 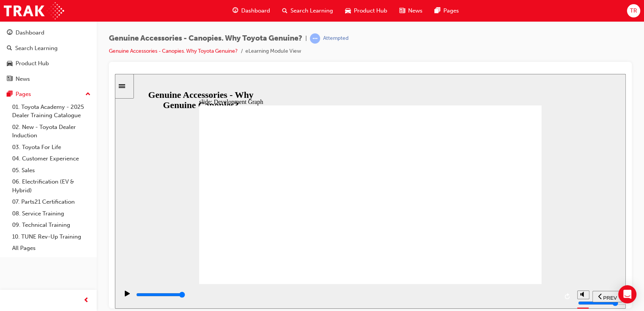 What do you see at coordinates (451, 11) in the screenshot?
I see `span: Pages` at bounding box center [451, 11].